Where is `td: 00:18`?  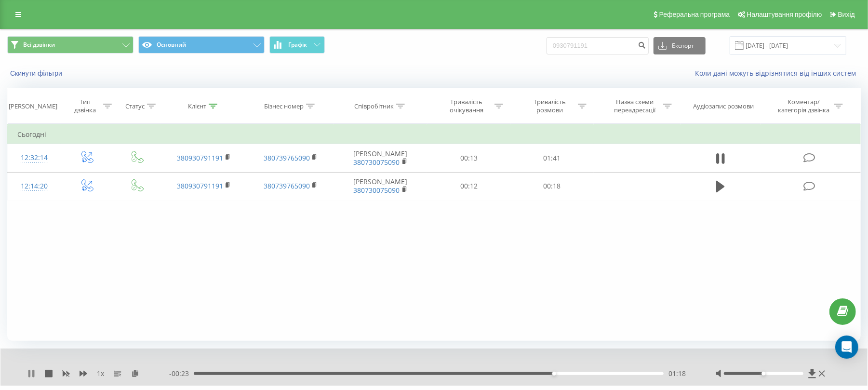
td: 00:18 is located at coordinates (552, 186).